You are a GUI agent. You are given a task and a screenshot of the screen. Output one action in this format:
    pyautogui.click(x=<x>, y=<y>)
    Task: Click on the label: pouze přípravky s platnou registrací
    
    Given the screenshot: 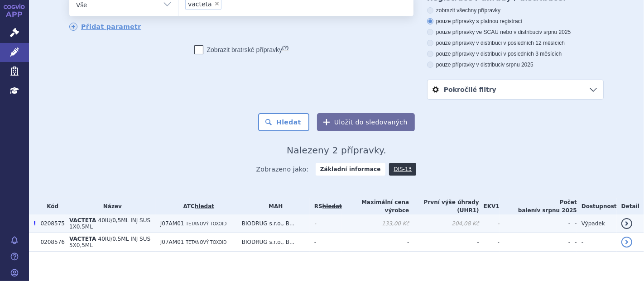 What is the action you would take?
    pyautogui.click(x=515, y=21)
    